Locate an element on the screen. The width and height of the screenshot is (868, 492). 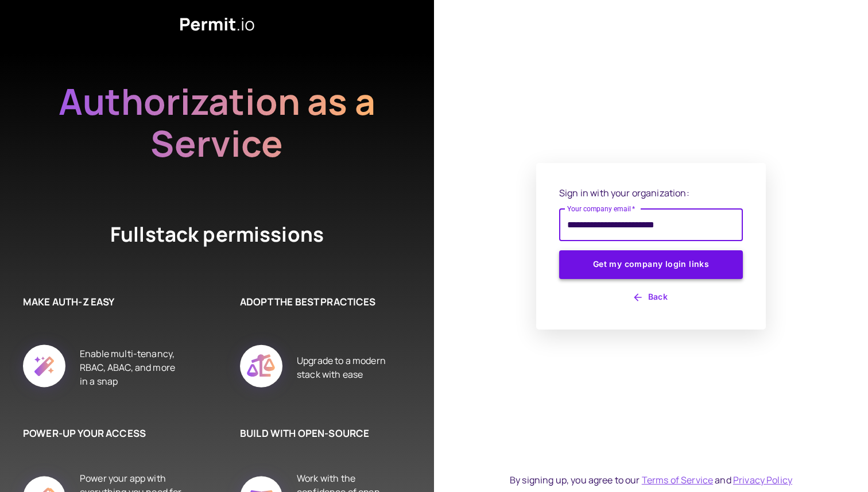
button: Get my company login links is located at coordinates (651, 265).